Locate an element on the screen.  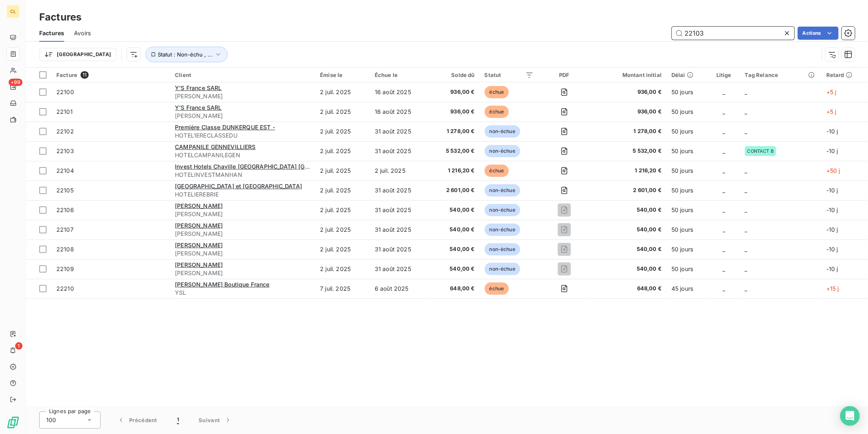
span: 22210 is located at coordinates (65, 288).